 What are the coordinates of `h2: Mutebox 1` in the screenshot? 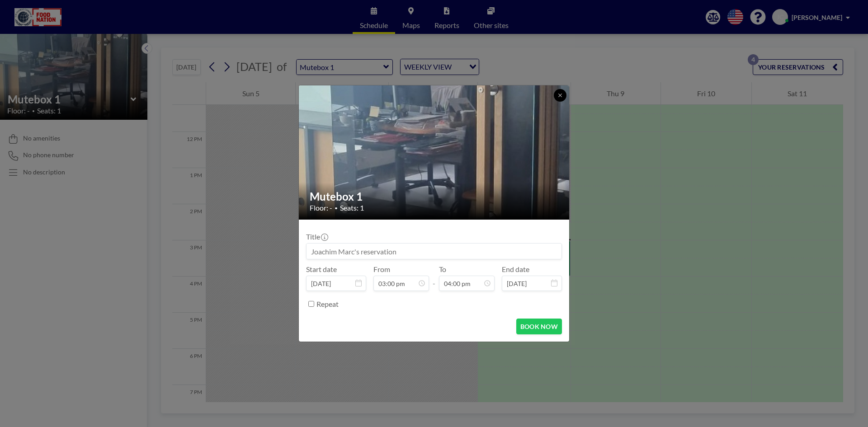 It's located at (435, 197).